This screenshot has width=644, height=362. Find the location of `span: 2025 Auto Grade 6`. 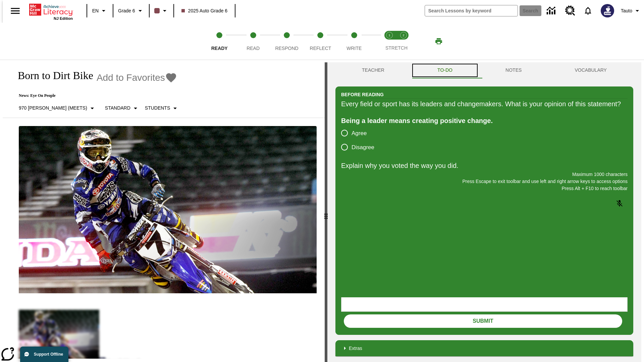

span: 2025 Auto Grade 6 is located at coordinates (204, 11).